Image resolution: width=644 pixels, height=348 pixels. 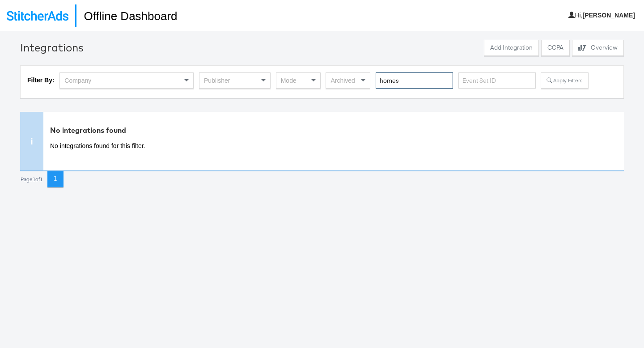 What do you see at coordinates (556, 48) in the screenshot?
I see `button: CCPA` at bounding box center [556, 48].